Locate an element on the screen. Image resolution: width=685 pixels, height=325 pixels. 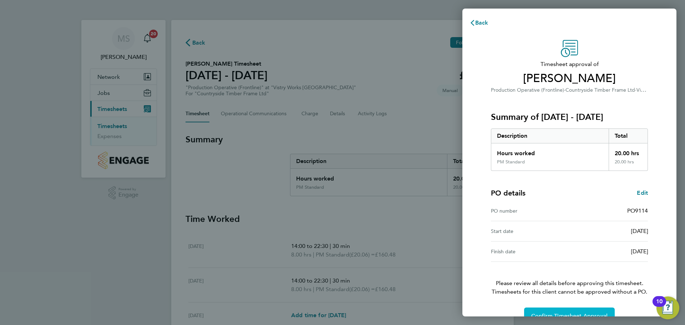
span: Production Operative (Frontline) is located at coordinates (527, 90).